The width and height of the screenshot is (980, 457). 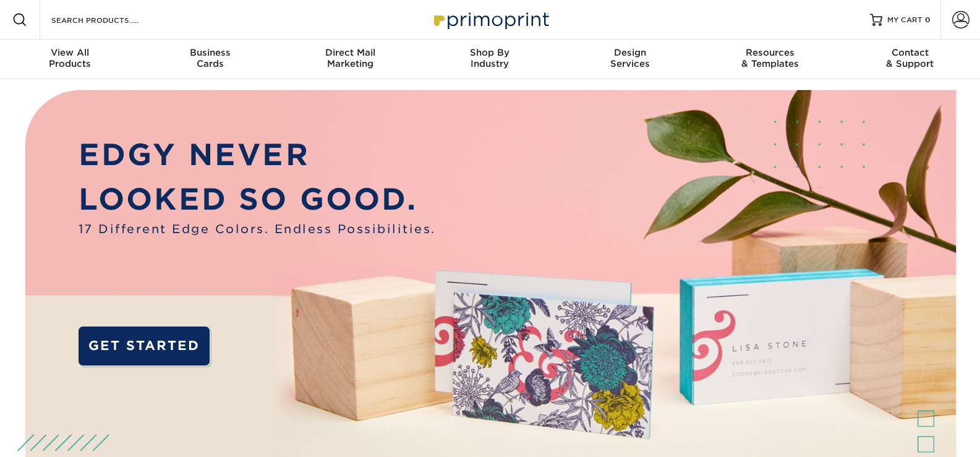 What do you see at coordinates (910, 53) in the screenshot?
I see `span: Contact` at bounding box center [910, 53].